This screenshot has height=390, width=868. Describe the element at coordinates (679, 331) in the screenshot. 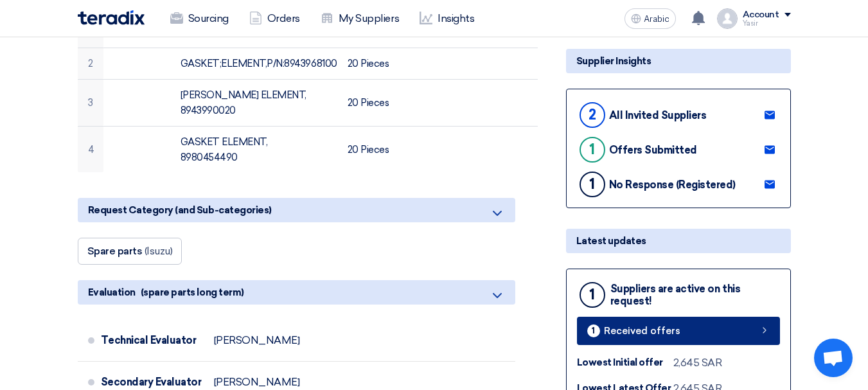

I see `a: 1 Received offers` at that location.